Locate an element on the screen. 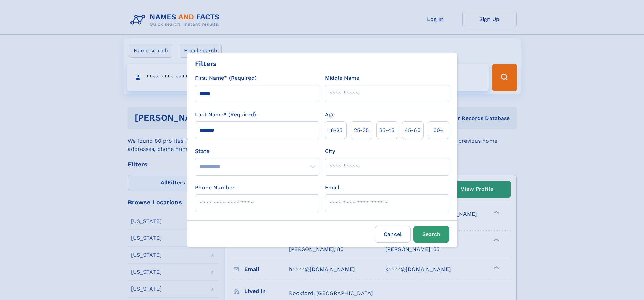 The image size is (644, 300). span: 45‑60 is located at coordinates (412, 130).